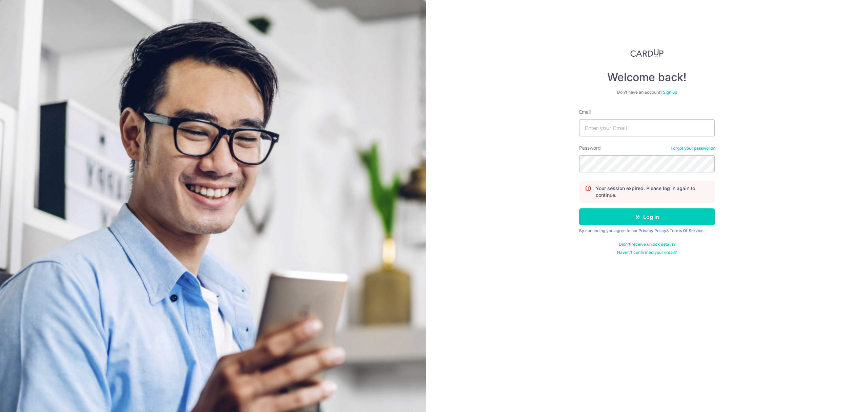 The width and height of the screenshot is (868, 412). I want to click on label: Password, so click(590, 148).